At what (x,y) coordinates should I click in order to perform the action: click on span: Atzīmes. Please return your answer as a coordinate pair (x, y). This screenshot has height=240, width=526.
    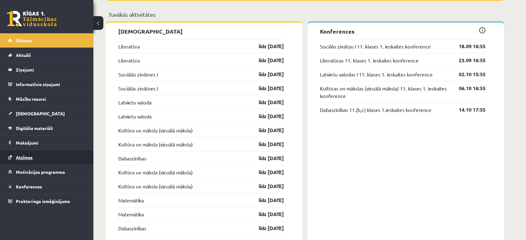
    Looking at the image, I should click on (24, 157).